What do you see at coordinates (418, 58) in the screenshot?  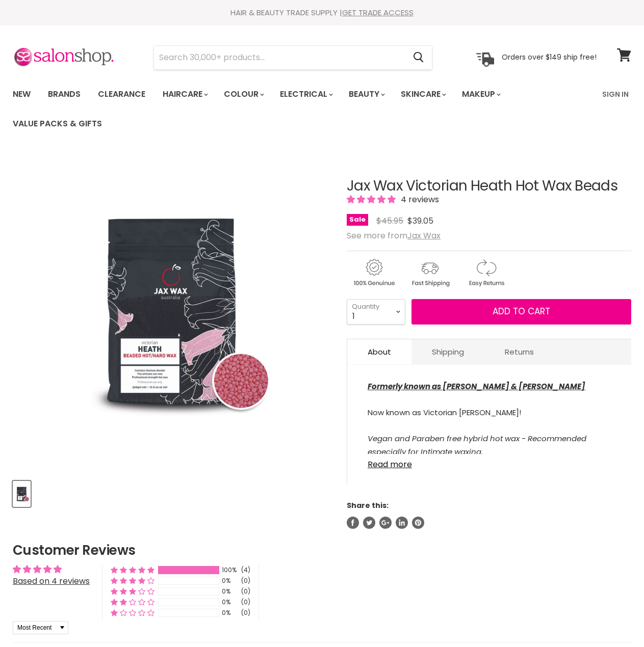 I see `button: Search` at bounding box center [418, 58].